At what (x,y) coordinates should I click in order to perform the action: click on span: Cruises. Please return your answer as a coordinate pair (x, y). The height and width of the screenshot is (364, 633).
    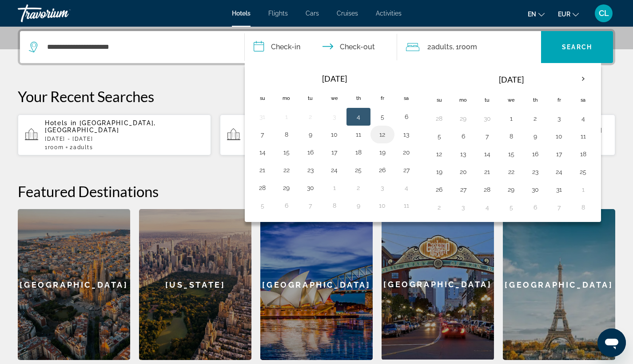
    Looking at the image, I should click on (348, 14).